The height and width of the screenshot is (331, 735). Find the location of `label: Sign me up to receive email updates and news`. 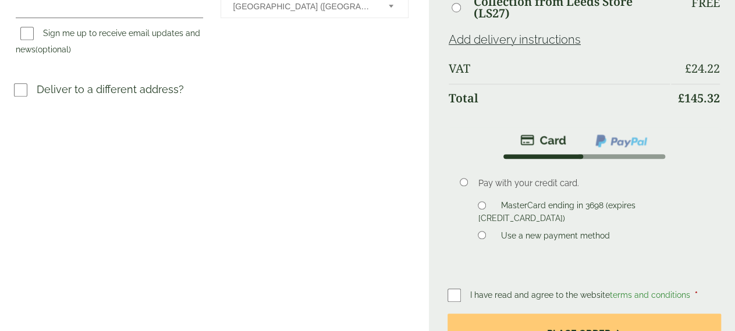

label: Sign me up to receive email updates and news is located at coordinates (108, 43).